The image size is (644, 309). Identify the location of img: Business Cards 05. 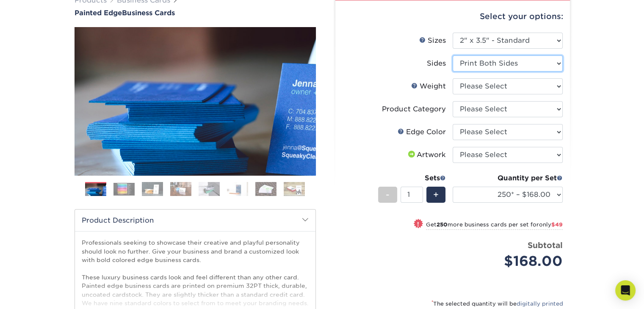
(209, 190).